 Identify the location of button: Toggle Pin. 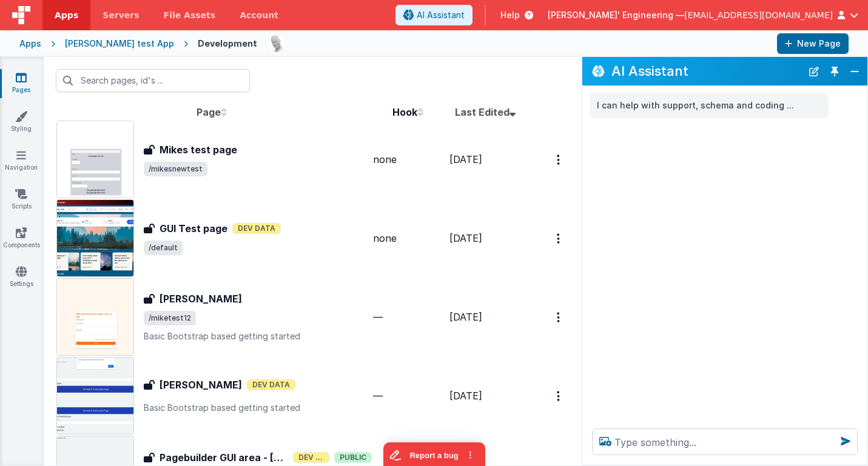
(835, 72).